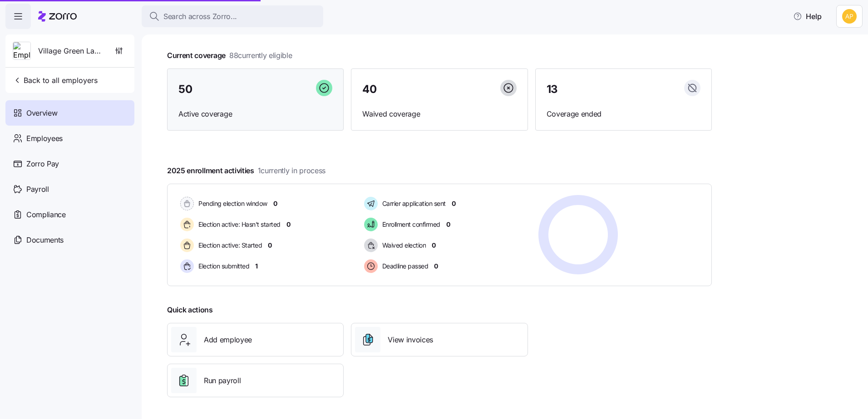 The width and height of the screenshot is (868, 419). What do you see at coordinates (439, 114) in the screenshot?
I see `span: Waived coverage` at bounding box center [439, 114].